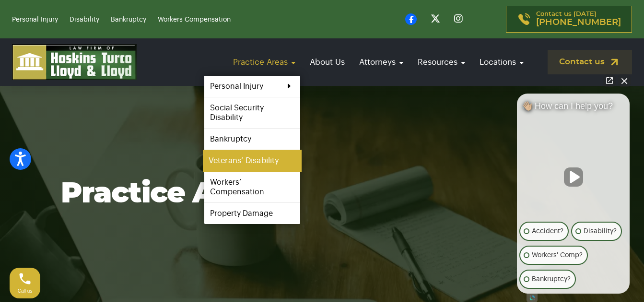 This screenshot has width=644, height=308. I want to click on img: logo, so click(74, 62).